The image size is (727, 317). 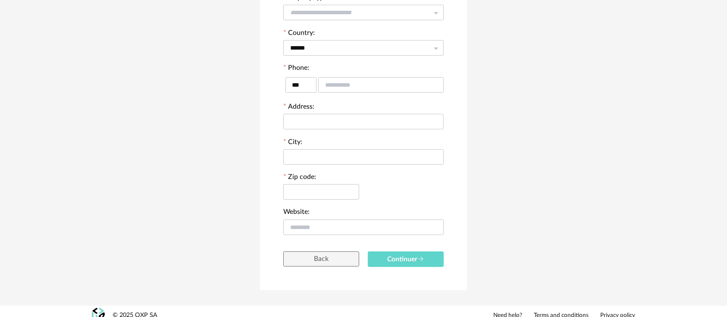 I want to click on label: Website:, so click(x=296, y=213).